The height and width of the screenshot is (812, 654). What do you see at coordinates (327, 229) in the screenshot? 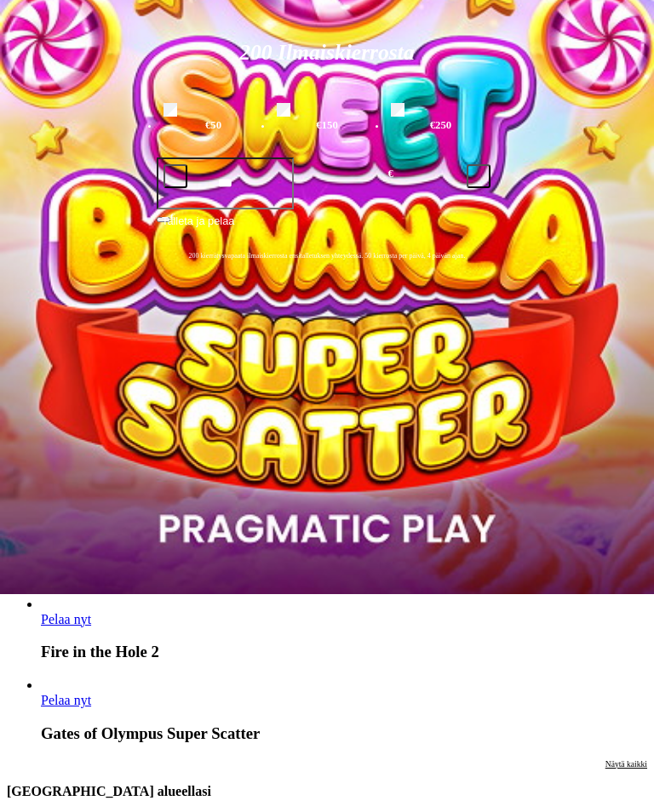
I see `button: Talleta ja pelaa` at bounding box center [327, 229].